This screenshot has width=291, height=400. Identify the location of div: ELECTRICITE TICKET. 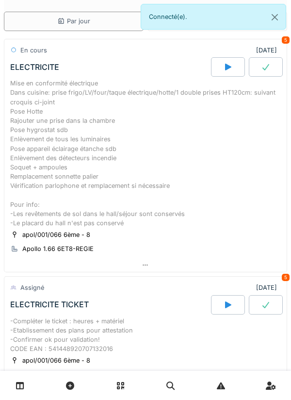
(50, 305).